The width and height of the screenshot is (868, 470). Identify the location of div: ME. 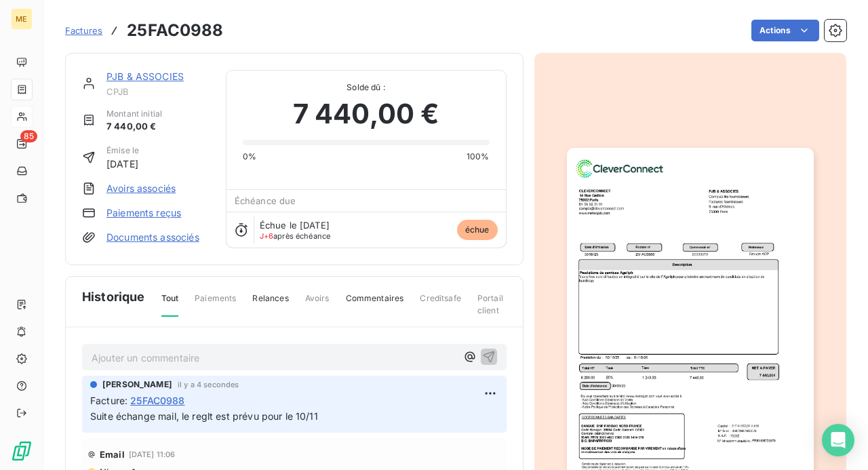
(22, 19).